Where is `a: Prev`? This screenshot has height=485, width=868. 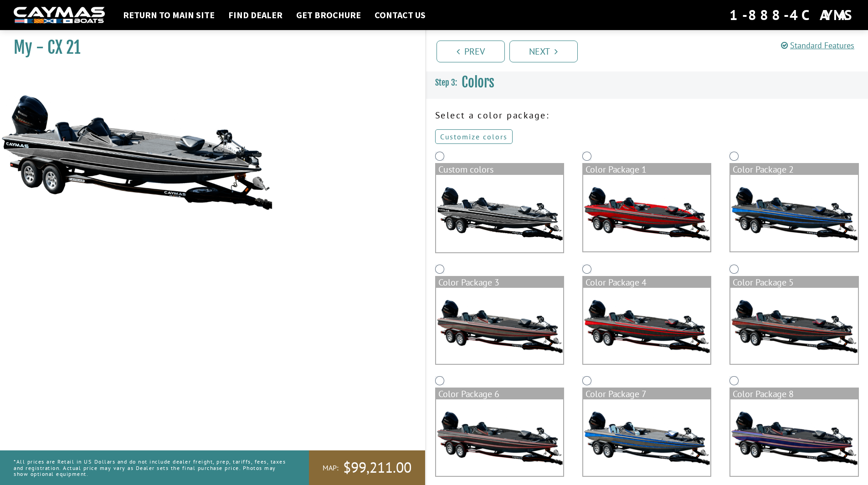 a: Prev is located at coordinates (471, 51).